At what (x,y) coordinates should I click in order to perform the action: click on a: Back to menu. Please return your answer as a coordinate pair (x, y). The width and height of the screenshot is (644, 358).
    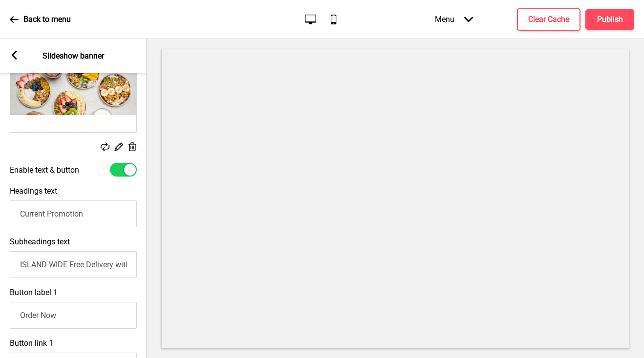
    Looking at the image, I should click on (40, 20).